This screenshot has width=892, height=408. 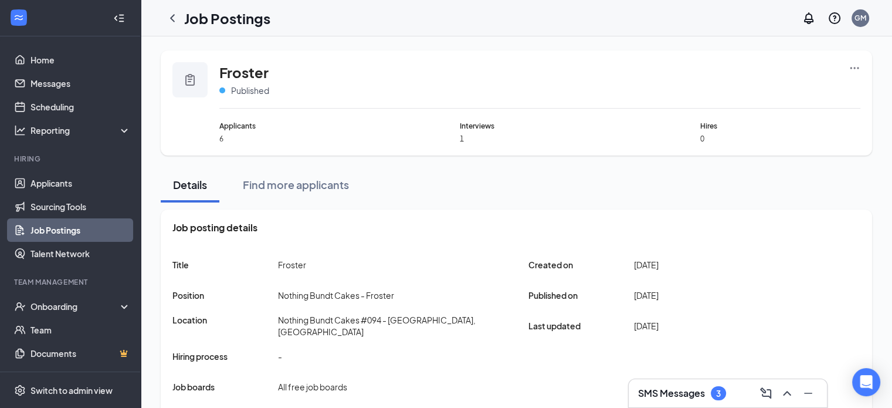 What do you see at coordinates (809, 18) in the screenshot?
I see `svg: Notifications` at bounding box center [809, 18].